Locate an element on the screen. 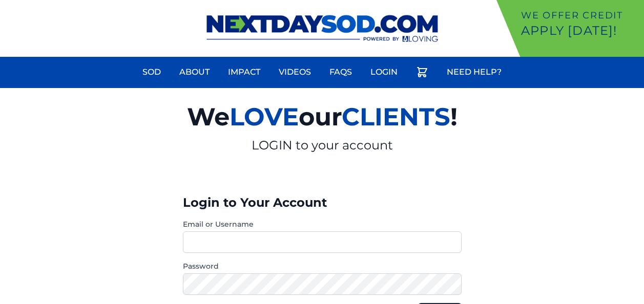  p: LOGIN to your account is located at coordinates (323, 145).